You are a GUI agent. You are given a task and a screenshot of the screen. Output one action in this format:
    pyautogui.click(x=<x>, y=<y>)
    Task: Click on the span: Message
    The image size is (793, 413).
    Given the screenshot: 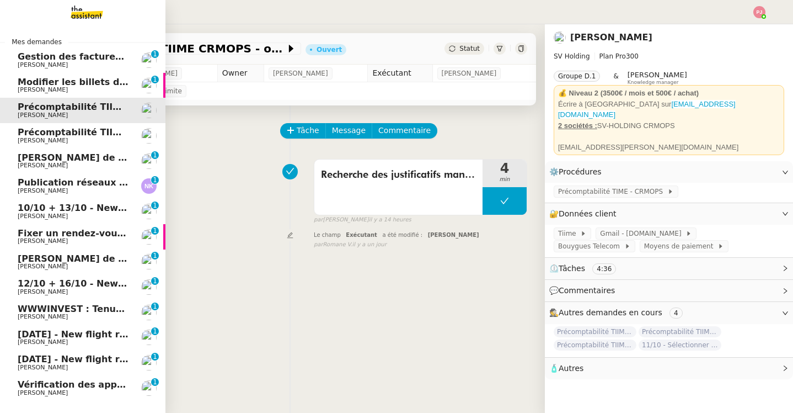 What is the action you would take?
    pyautogui.click(x=349, y=130)
    